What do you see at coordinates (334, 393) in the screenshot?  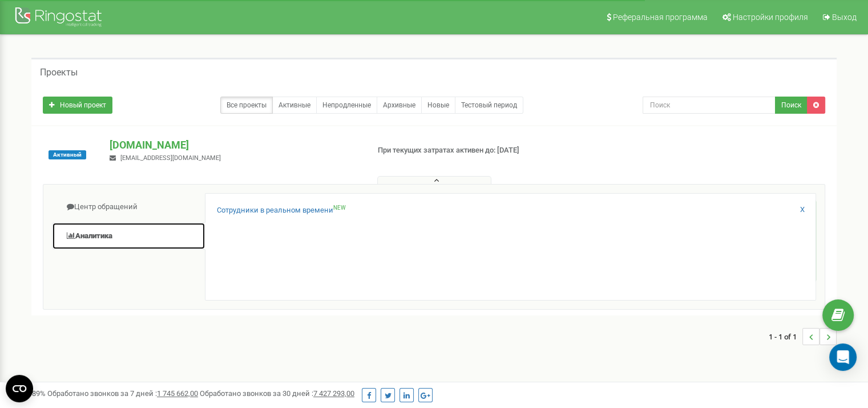 I see `u: 7 427 293,00` at bounding box center [334, 393].